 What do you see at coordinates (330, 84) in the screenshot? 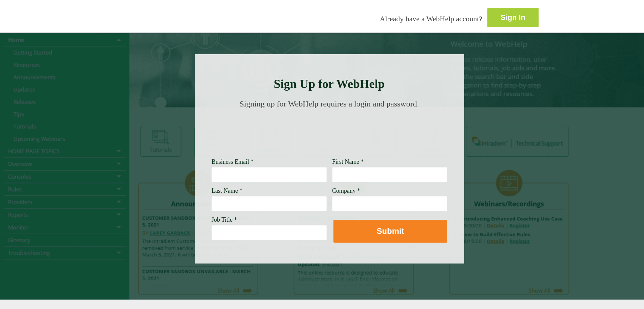
I see `strong: Sign Up for WebHelp` at bounding box center [330, 84].